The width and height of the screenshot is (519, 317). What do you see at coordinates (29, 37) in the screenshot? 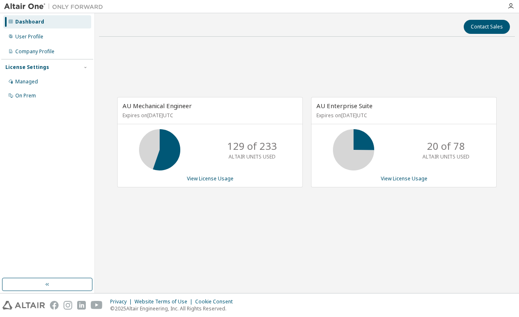
I see `div: User Profile` at bounding box center [29, 37].